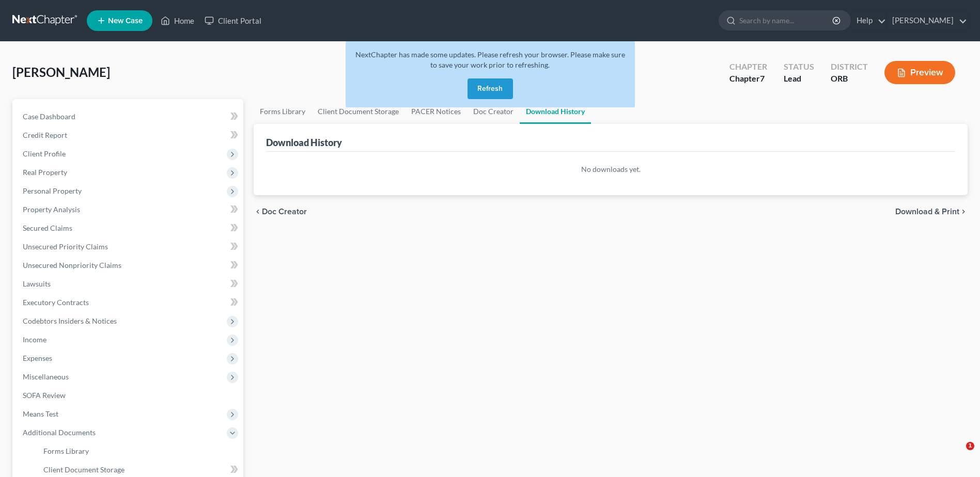 This screenshot has width=980, height=477. What do you see at coordinates (920, 73) in the screenshot?
I see `button: Preview` at bounding box center [920, 73].